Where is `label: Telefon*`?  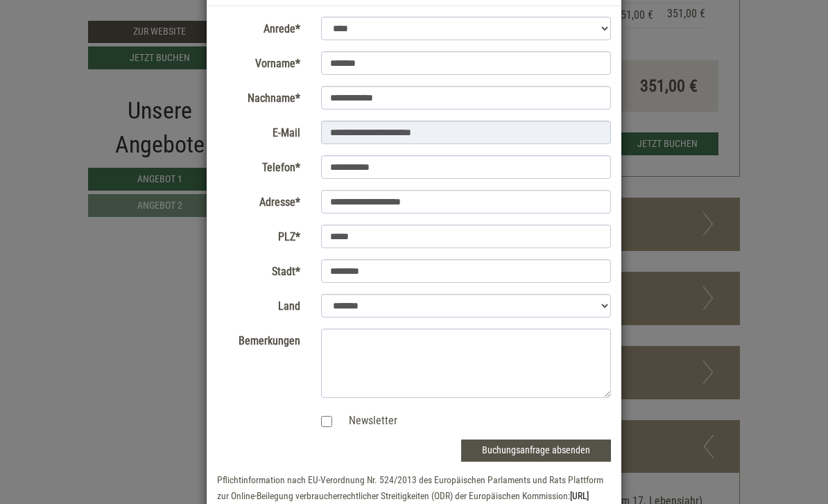 label: Telefon* is located at coordinates (259, 166).